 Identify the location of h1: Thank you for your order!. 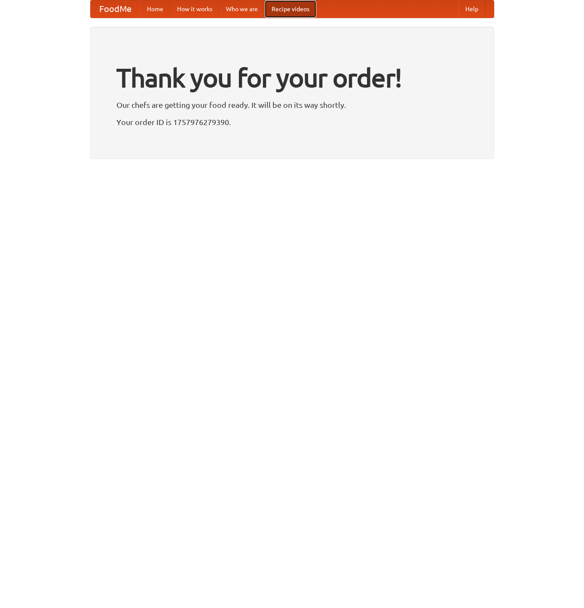
(292, 78).